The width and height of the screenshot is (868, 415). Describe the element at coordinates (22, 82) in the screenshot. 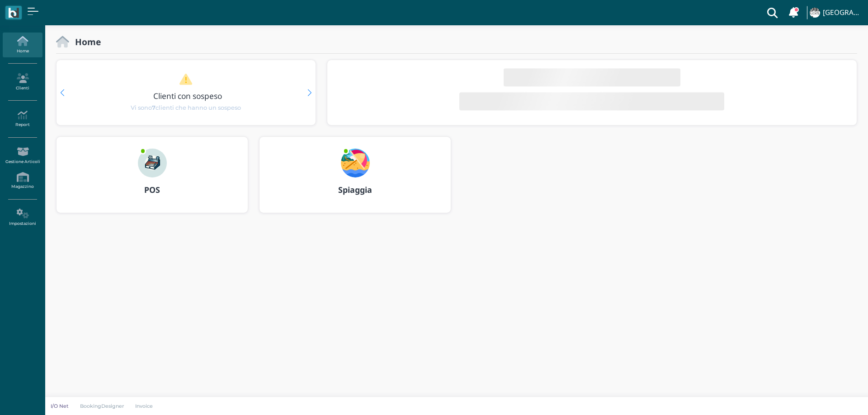

I see `a: Clienti` at that location.